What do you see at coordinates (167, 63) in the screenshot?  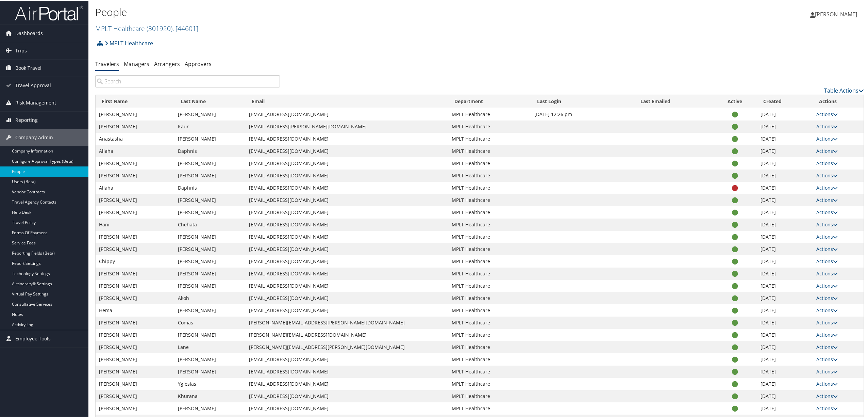 I see `a: Arrangers` at bounding box center [167, 63].